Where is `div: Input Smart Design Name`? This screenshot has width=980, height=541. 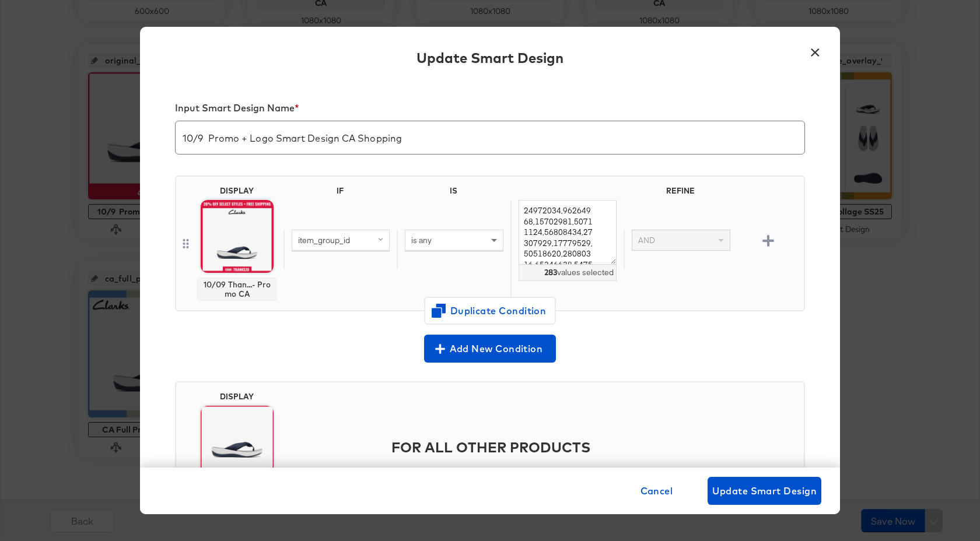 div: Input Smart Design Name is located at coordinates (490, 110).